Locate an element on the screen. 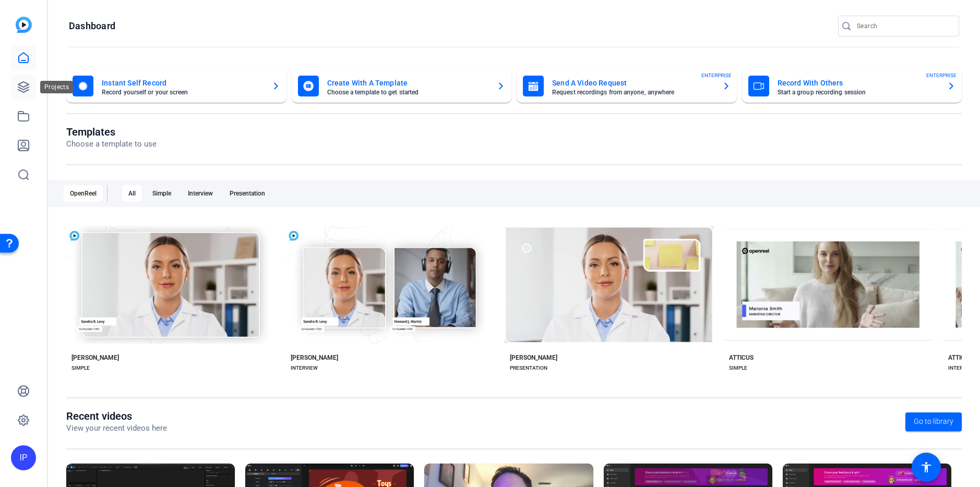  span: Go to library is located at coordinates (934, 421).